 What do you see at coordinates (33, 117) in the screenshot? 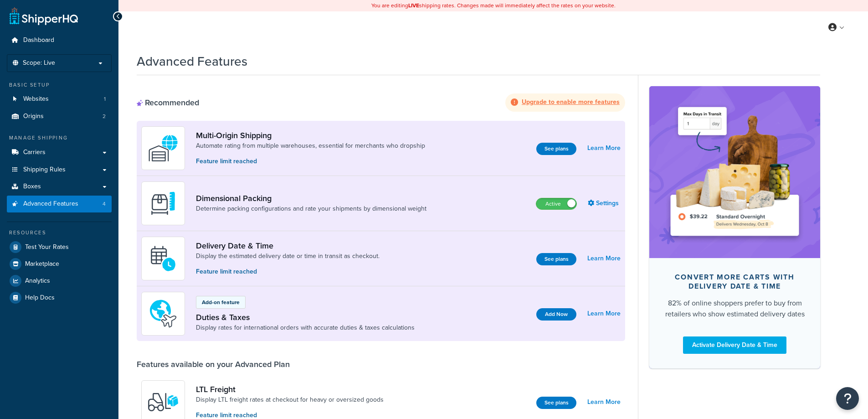
I see `span: Origins` at bounding box center [33, 117].